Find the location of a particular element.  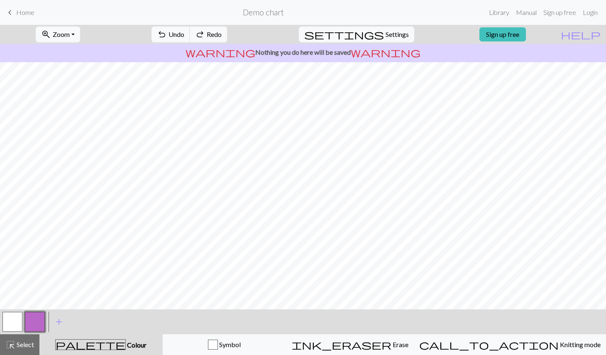

p: Nothing you do here will be saved is located at coordinates (303, 52).